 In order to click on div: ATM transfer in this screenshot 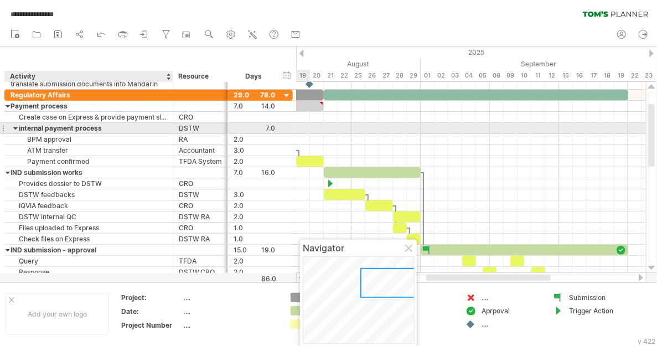, I will do `click(89, 150)`.